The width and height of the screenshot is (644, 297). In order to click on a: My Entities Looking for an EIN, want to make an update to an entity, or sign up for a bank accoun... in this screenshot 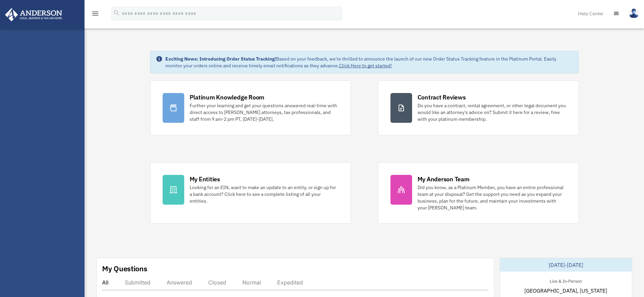, I will do `click(250, 193)`.